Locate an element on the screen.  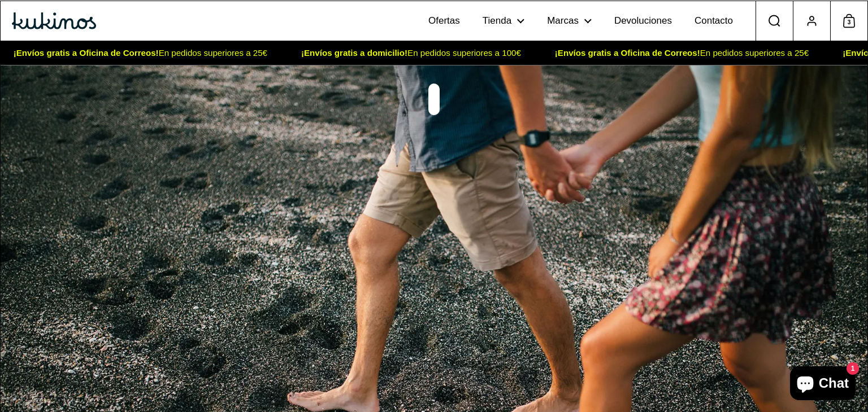
a: Tienda is located at coordinates (504, 21).